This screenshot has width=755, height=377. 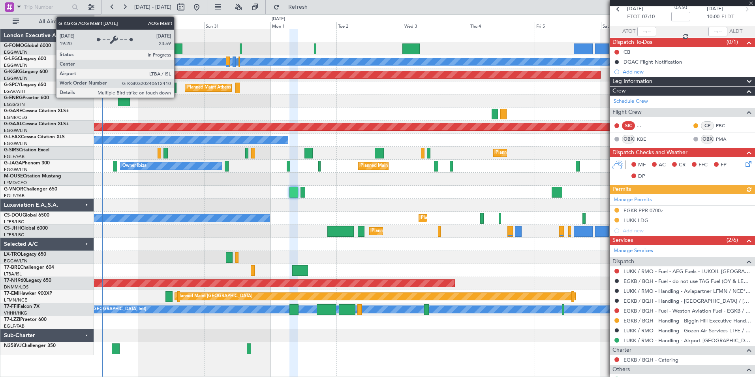 I want to click on span: ATOT, so click(x=629, y=32).